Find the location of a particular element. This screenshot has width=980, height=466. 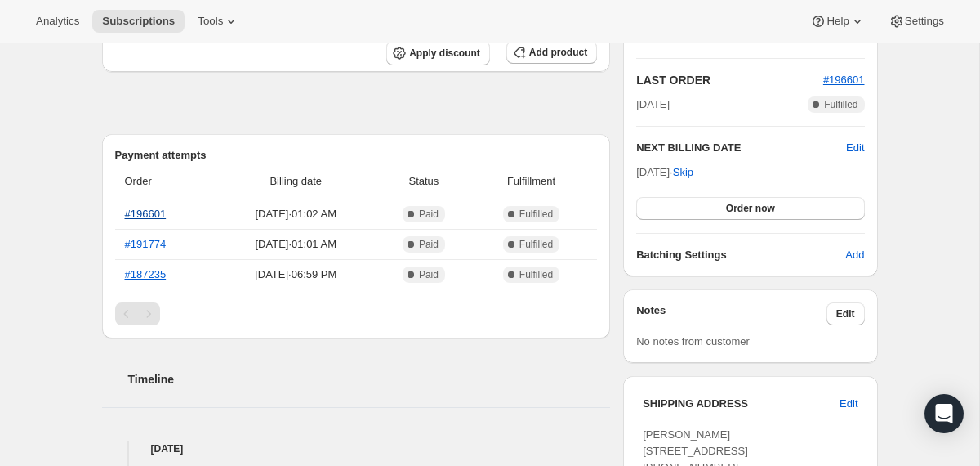

span: Skip is located at coordinates (683, 172).